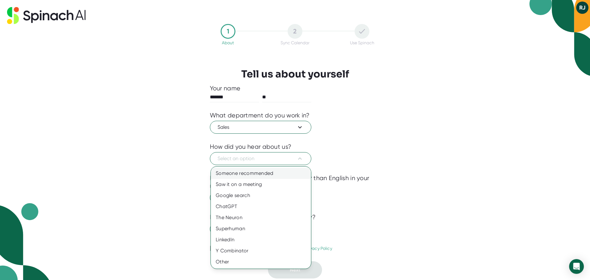  What do you see at coordinates (261, 217) in the screenshot?
I see `div: The Neuron` at bounding box center [261, 217].